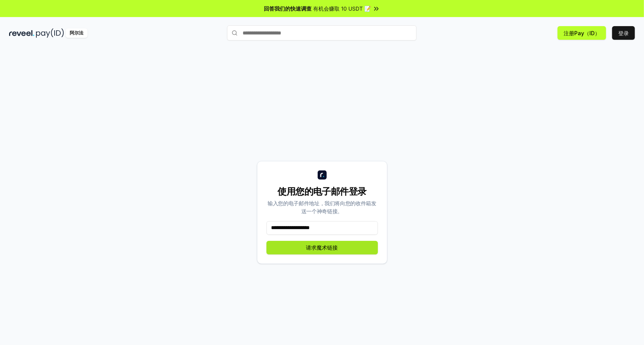  I want to click on img: pay_id, so click(50, 33).